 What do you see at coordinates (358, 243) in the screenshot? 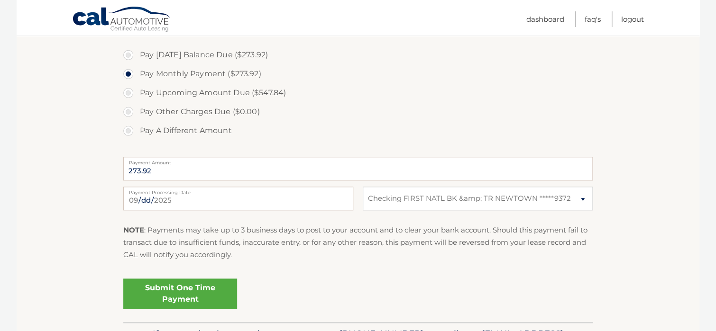
I see `p: : Payments may take up to 3 business days to post to your account and to clear your bank account....` at bounding box center [358, 243].